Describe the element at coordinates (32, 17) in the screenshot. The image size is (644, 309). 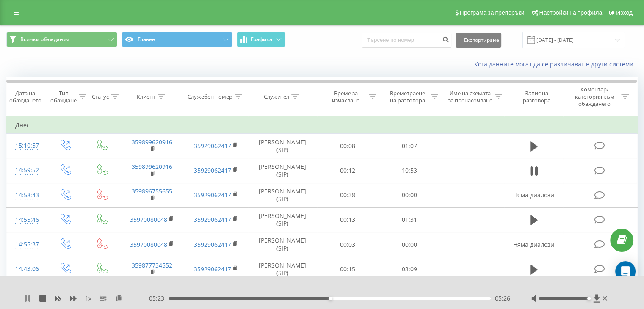
I see `div: v 4.0.25` at that location.